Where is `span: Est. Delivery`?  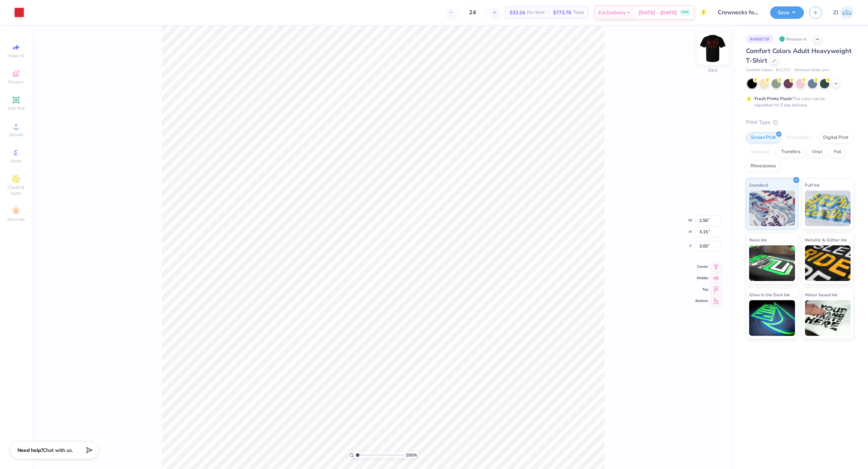
span: Est. Delivery is located at coordinates (612, 12).